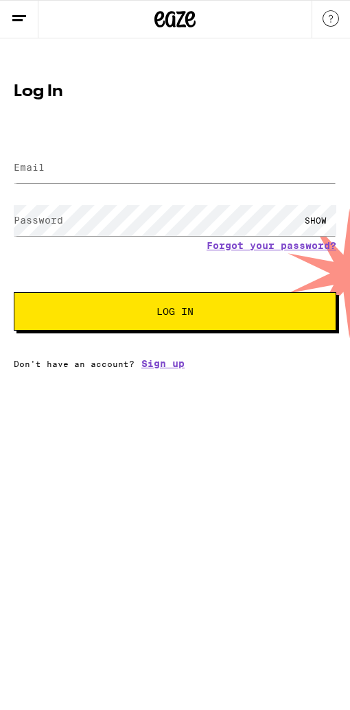 The width and height of the screenshot is (350, 710). What do you see at coordinates (48, 16) in the screenshot?
I see `span: Ayuda` at bounding box center [48, 16].